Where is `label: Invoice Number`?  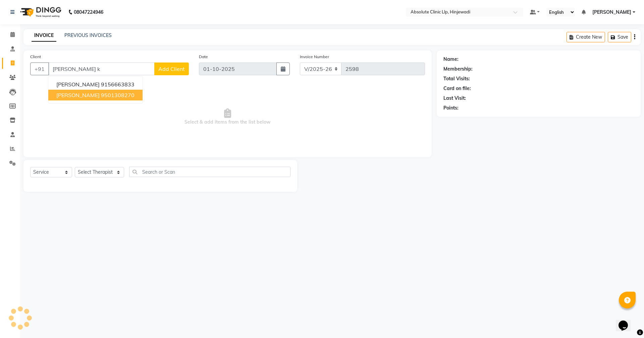 label: Invoice Number is located at coordinates (315, 57).